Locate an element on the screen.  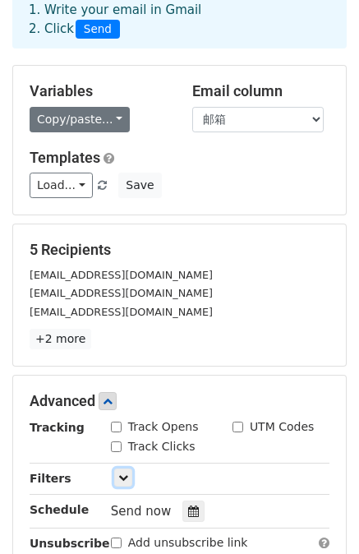
label: Track Opens is located at coordinates (164, 427).